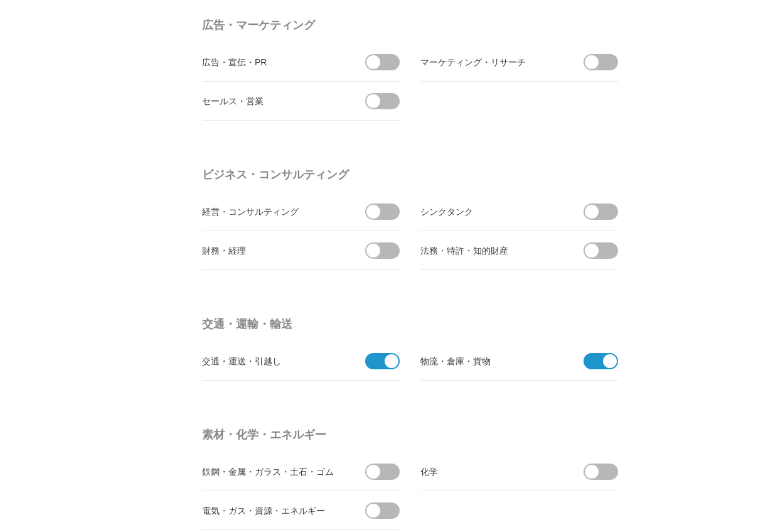  What do you see at coordinates (273, 471) in the screenshot?
I see `div: 鉄鋼・金属・ガラス・土石・ゴム` at bounding box center [273, 471].